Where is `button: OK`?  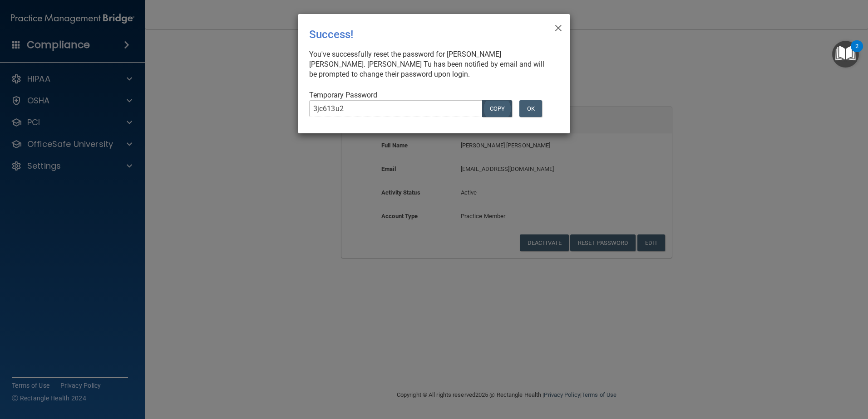 button: OK is located at coordinates (531, 109).